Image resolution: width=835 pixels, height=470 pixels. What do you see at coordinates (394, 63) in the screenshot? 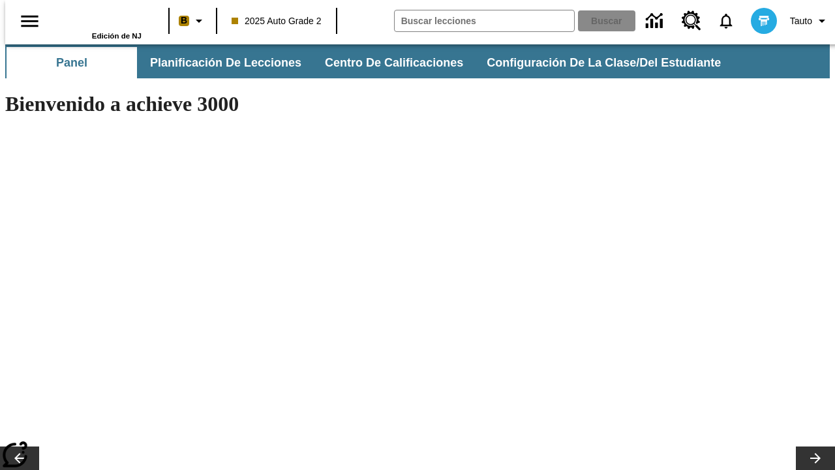
I see `button: Centro de calificaciones` at bounding box center [394, 63].